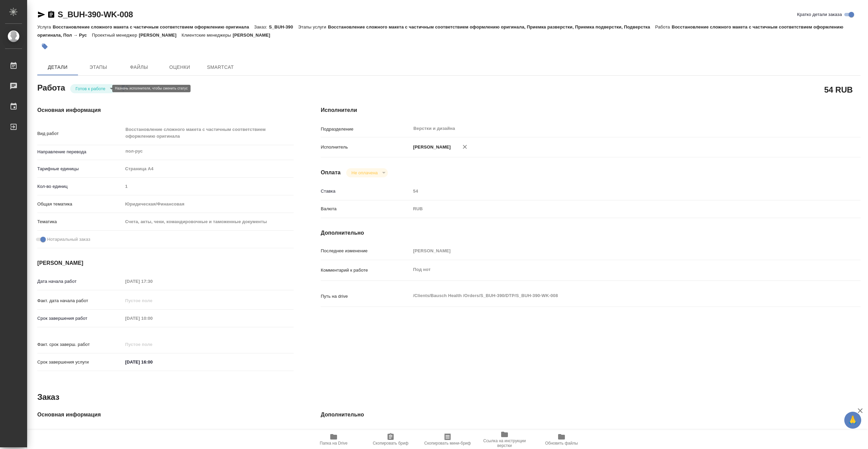 Image resolution: width=868 pixels, height=449 pixels. Describe the element at coordinates (819, 15) in the screenshot. I see `span: Кратко детали заказа` at that location.